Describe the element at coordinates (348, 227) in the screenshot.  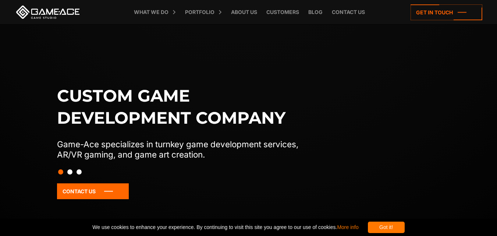
I see `a: More info` at that location.